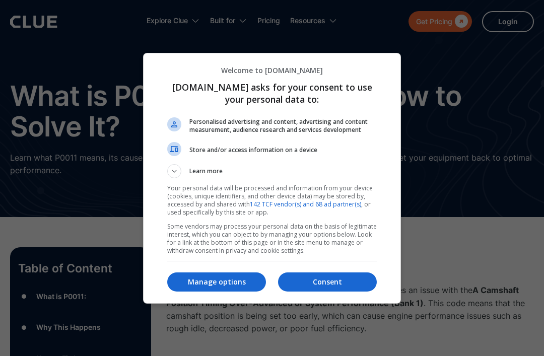 The height and width of the screenshot is (356, 544). I want to click on div: getclue.com asks for your consent to use your personal data to:, so click(272, 178).